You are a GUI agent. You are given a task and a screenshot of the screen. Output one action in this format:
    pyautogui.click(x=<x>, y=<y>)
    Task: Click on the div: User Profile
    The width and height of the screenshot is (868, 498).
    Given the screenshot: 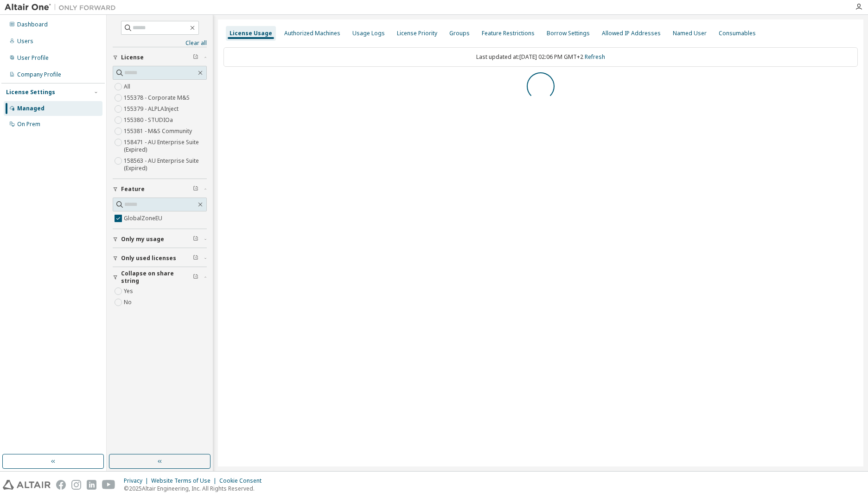 What is the action you would take?
    pyautogui.click(x=33, y=58)
    